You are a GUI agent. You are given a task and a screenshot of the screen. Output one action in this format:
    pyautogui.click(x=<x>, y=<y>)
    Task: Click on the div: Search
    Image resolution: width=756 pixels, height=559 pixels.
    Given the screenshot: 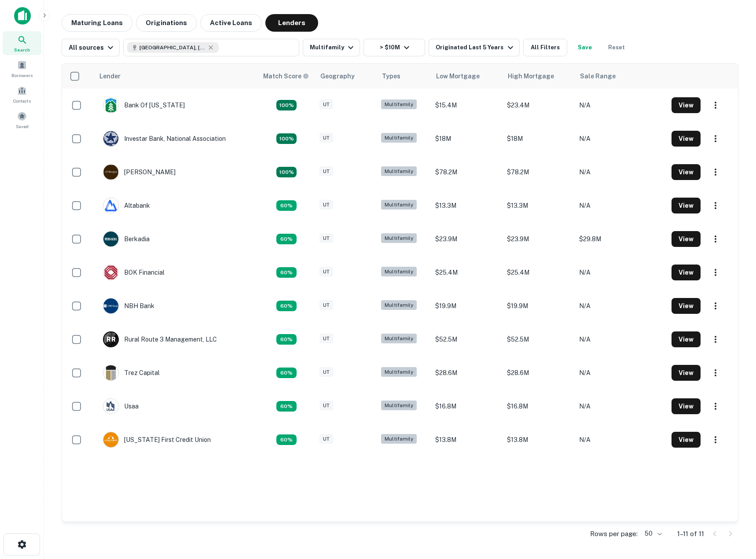 What is the action you would take?
    pyautogui.click(x=22, y=43)
    